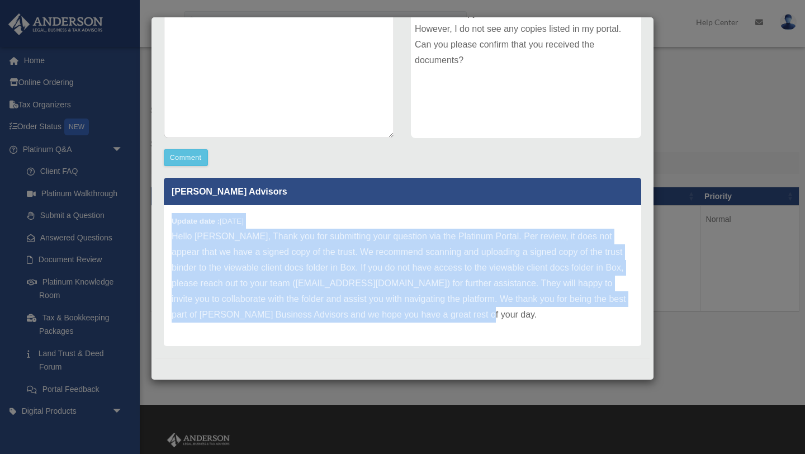 Image resolution: width=805 pixels, height=454 pixels. What do you see at coordinates (186, 158) in the screenshot?
I see `button: Comment` at bounding box center [186, 158].